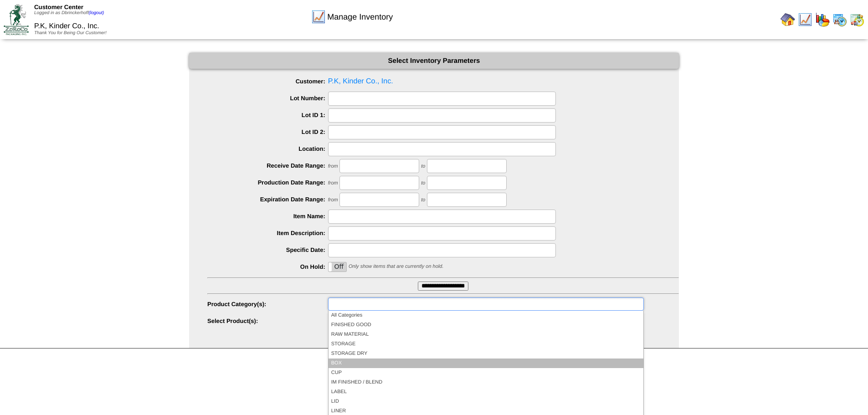 The width and height of the screenshot is (868, 415). What do you see at coordinates (788, 20) in the screenshot?
I see `img: home.gif` at bounding box center [788, 20].